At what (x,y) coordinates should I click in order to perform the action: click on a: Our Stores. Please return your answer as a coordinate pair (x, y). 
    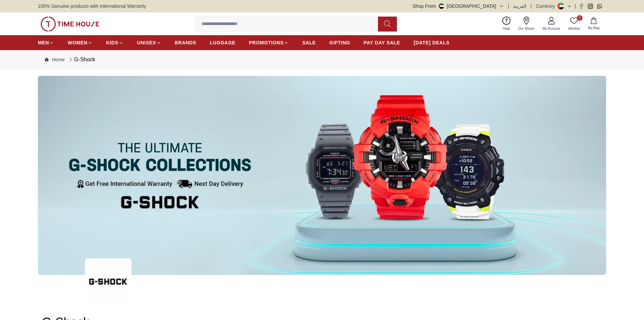
    Looking at the image, I should click on (527, 24).